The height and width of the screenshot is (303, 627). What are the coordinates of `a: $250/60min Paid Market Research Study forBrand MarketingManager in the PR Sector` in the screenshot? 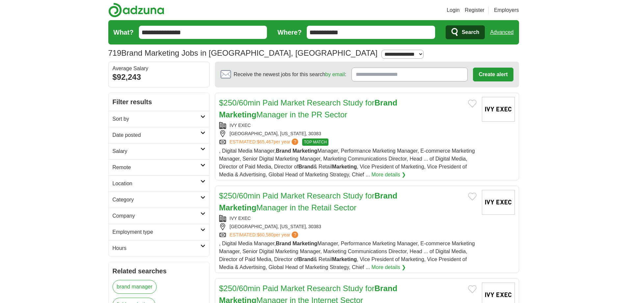 It's located at (308, 108).